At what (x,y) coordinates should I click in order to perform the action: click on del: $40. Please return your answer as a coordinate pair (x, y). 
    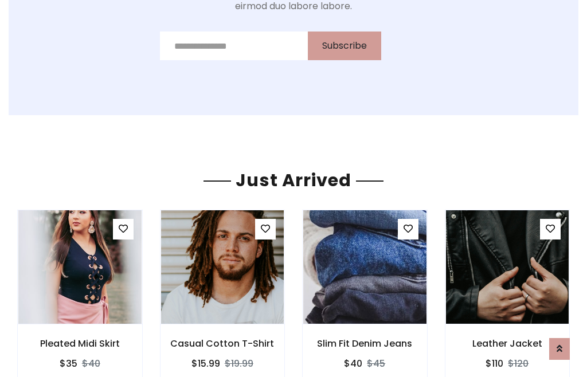
    Looking at the image, I should click on (91, 363).